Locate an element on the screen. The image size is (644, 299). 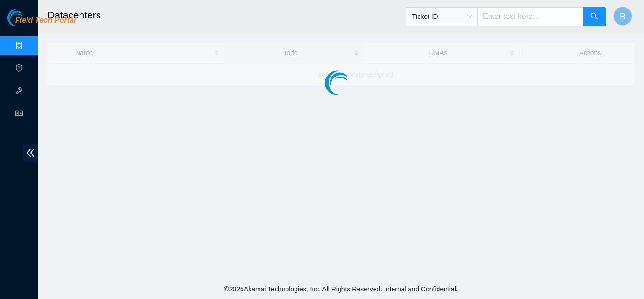
img: Akamai Technologies is located at coordinates (27, 18).